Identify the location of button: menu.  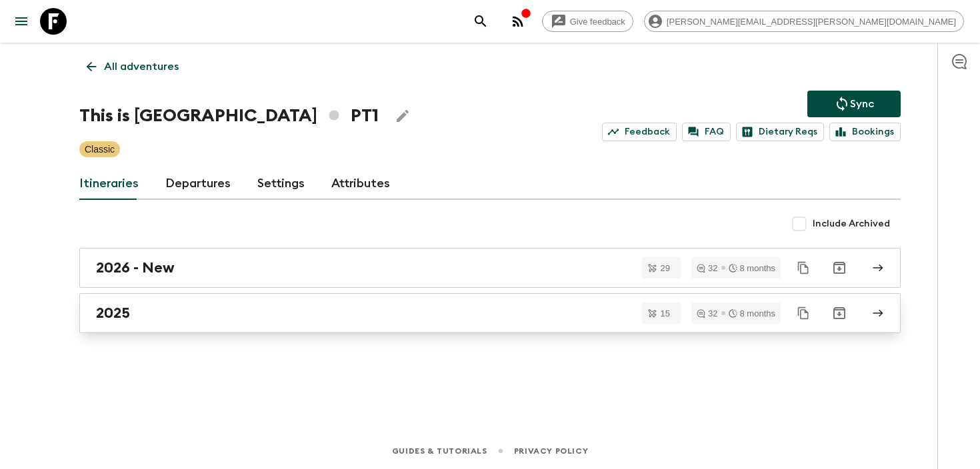
(21, 21).